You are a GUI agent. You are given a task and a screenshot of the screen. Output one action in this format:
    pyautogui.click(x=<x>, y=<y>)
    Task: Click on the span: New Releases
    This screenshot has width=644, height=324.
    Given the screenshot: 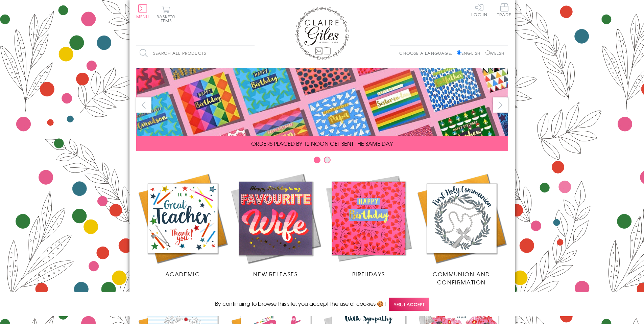 What is the action you would take?
    pyautogui.click(x=275, y=273)
    